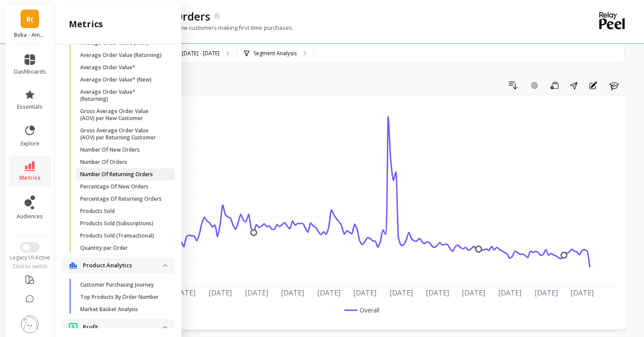  I want to click on p: Average Order Value (Returning), so click(121, 55).